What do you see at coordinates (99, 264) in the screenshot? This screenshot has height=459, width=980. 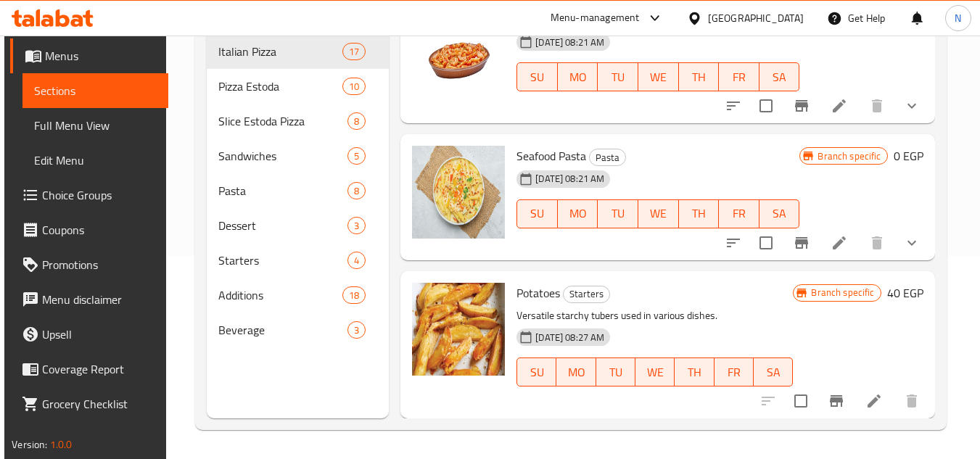 I see `span: Promotions` at bounding box center [99, 264].